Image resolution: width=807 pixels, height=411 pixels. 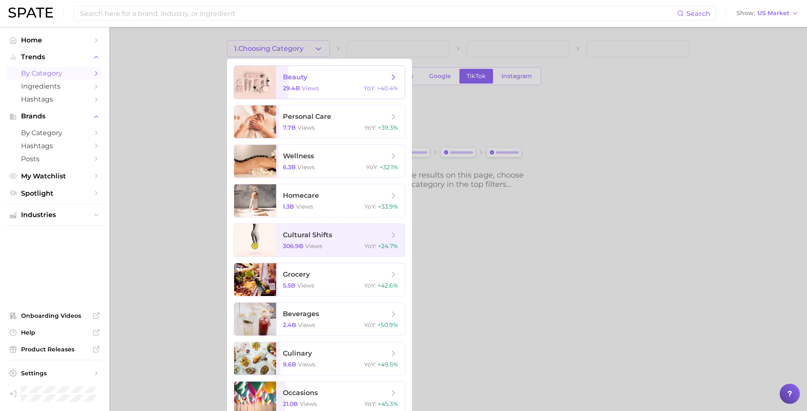 What do you see at coordinates (293, 246) in the screenshot?
I see `span: 306.9b` at bounding box center [293, 246].